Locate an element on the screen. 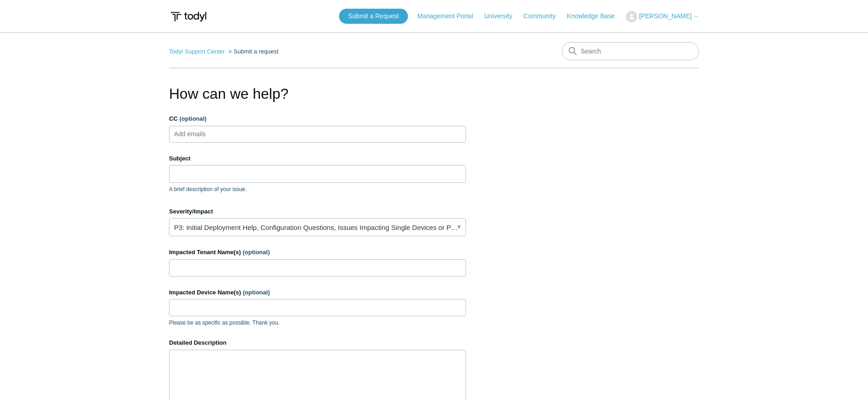 The width and height of the screenshot is (868, 400). label: Detailed Description is located at coordinates (317, 343).